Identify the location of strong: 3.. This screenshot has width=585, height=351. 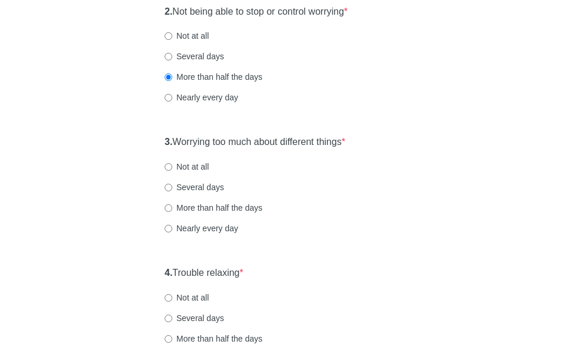
(168, 142).